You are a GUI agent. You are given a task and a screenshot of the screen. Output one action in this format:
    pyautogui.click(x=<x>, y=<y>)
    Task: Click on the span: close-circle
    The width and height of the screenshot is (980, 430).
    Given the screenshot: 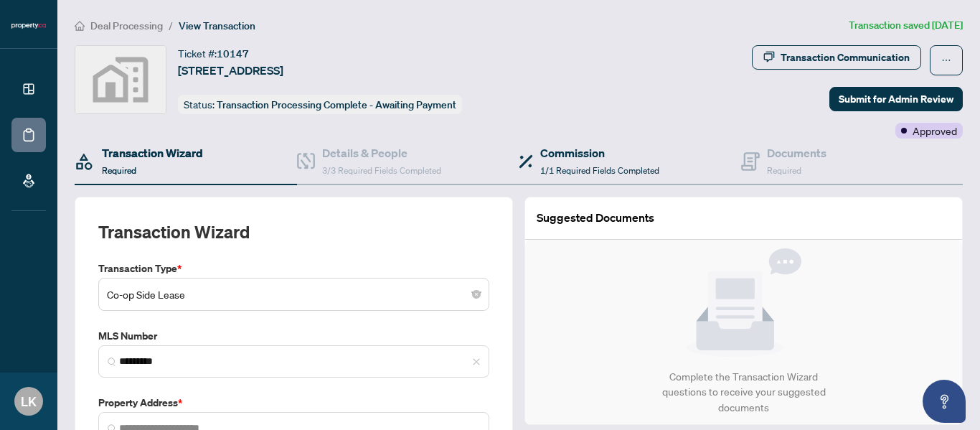 What is the action you would take?
    pyautogui.click(x=476, y=294)
    